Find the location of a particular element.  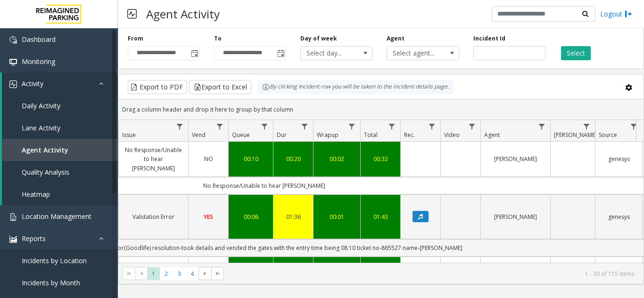

span: Dashboard is located at coordinates (39, 39).